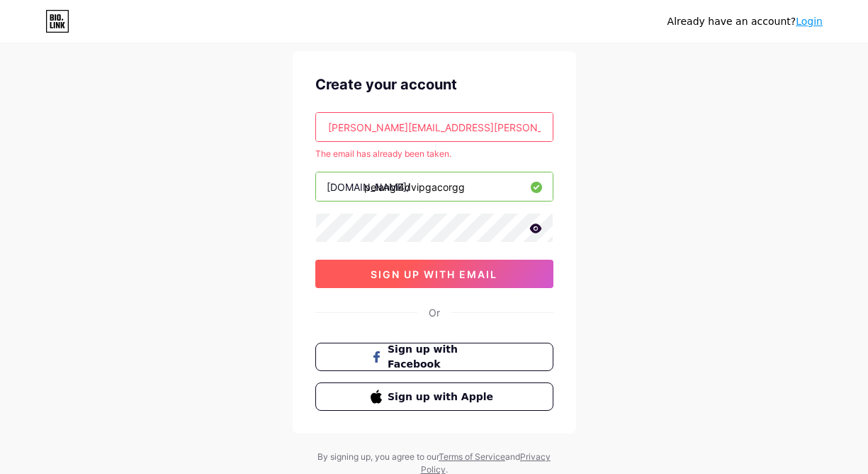 This screenshot has height=474, width=868. Describe the element at coordinates (434, 273) in the screenshot. I see `span: sign up with email` at that location.